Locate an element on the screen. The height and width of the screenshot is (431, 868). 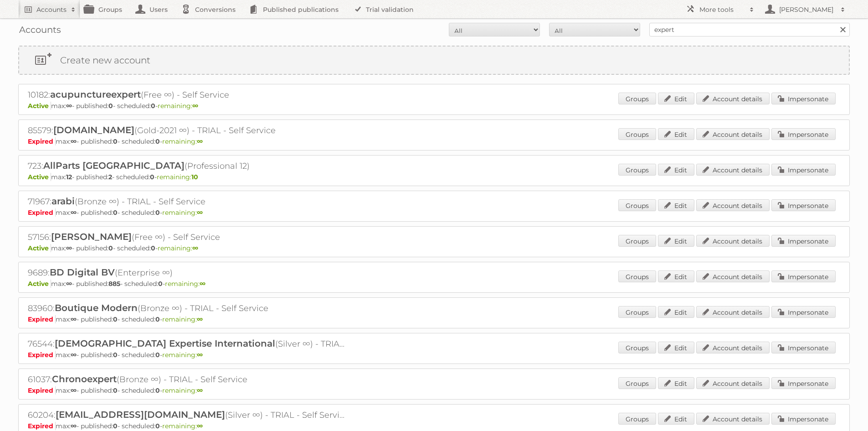
span: arabi is located at coordinates (63, 201).